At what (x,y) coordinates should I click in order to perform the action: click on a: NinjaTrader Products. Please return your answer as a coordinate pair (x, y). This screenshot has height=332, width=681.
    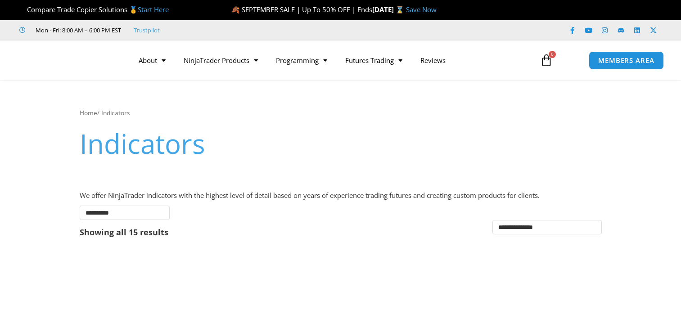
    Looking at the image, I should click on (221, 60).